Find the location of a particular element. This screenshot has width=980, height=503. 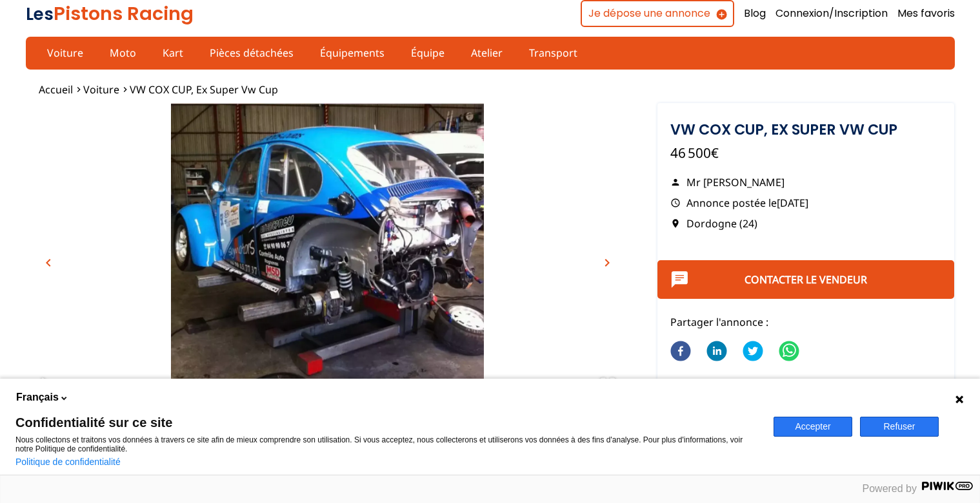

button: facebook is located at coordinates (681, 352).